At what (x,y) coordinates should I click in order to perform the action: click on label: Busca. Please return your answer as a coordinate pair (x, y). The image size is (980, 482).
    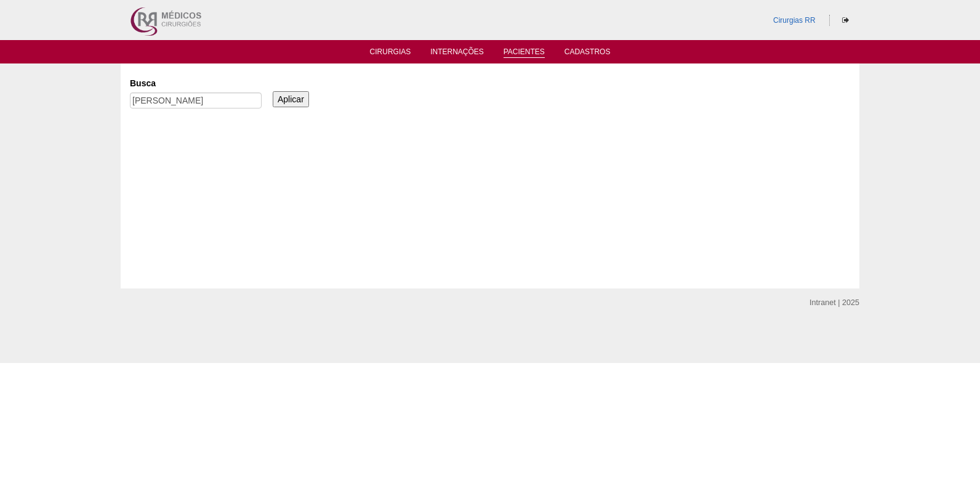
    Looking at the image, I should click on (196, 83).